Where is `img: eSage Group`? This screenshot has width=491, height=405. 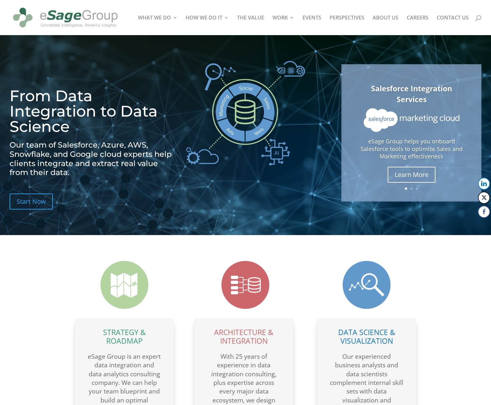 img: eSage Group is located at coordinates (65, 18).